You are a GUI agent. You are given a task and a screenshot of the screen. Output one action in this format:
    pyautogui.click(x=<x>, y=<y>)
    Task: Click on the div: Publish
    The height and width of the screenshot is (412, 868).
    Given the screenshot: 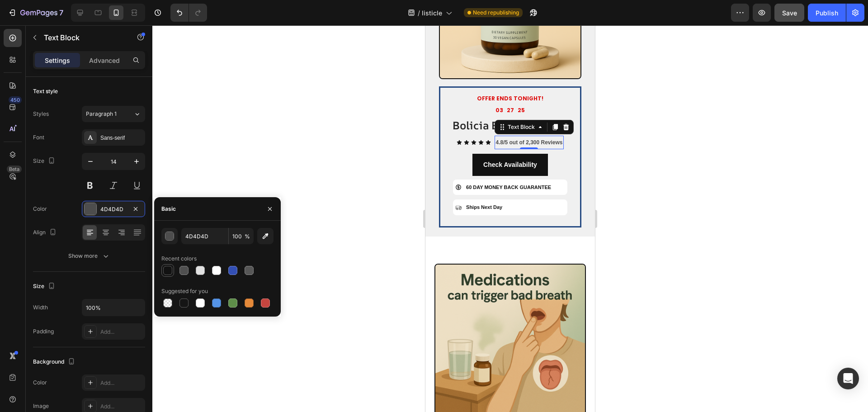 What is the action you would take?
    pyautogui.click(x=827, y=13)
    